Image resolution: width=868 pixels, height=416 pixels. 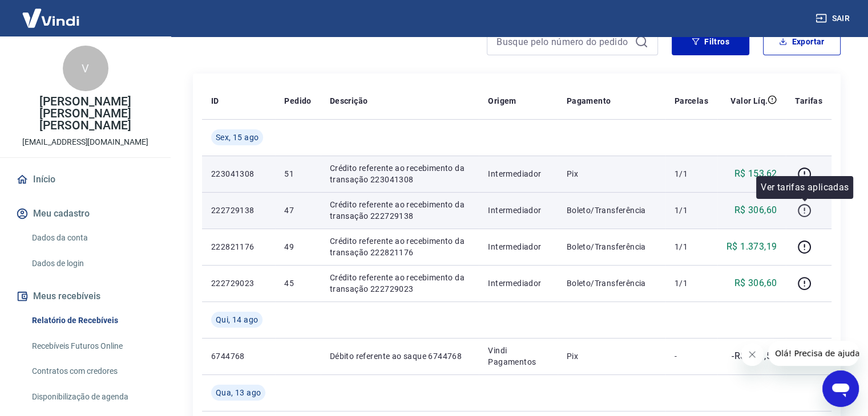 What do you see at coordinates (805, 188) in the screenshot?
I see `p: Ver tarifas aplicadas` at bounding box center [805, 188].